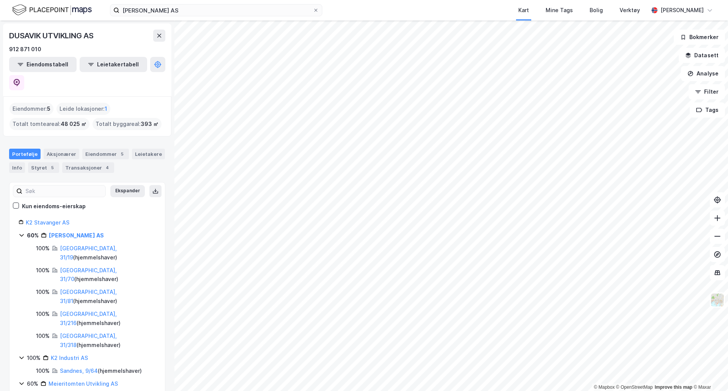 The image size is (728, 391). What do you see at coordinates (604, 387) in the screenshot?
I see `a: Mapbox` at bounding box center [604, 387].